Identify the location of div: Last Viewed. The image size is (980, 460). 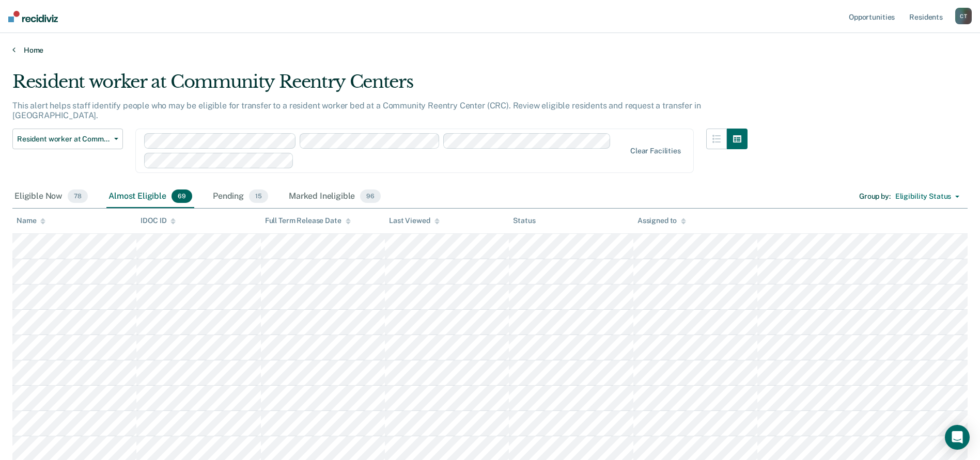
(414, 221).